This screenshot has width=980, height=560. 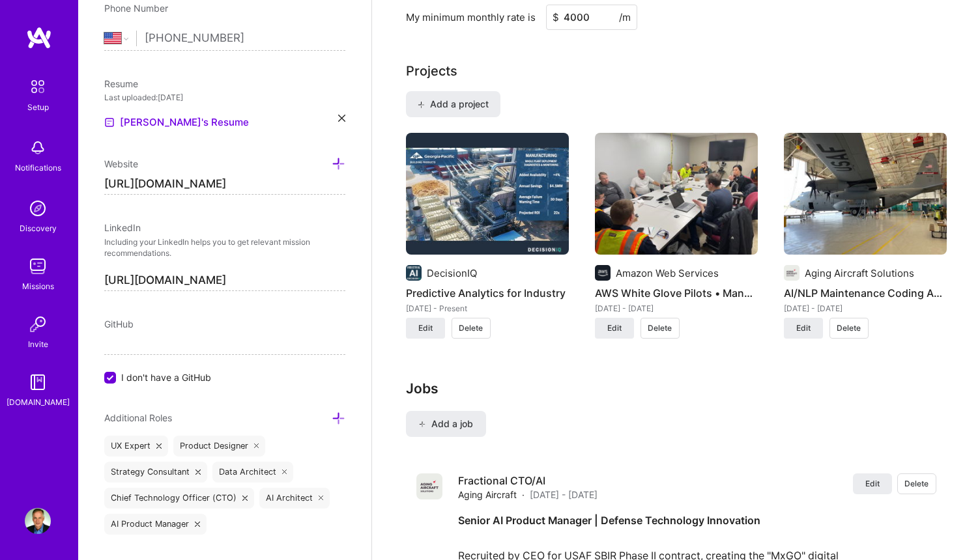 What do you see at coordinates (866, 293) in the screenshot?
I see `h4: AI/NLP Maintenance Coding App for USAF C-130 Aircraft` at bounding box center [866, 293].